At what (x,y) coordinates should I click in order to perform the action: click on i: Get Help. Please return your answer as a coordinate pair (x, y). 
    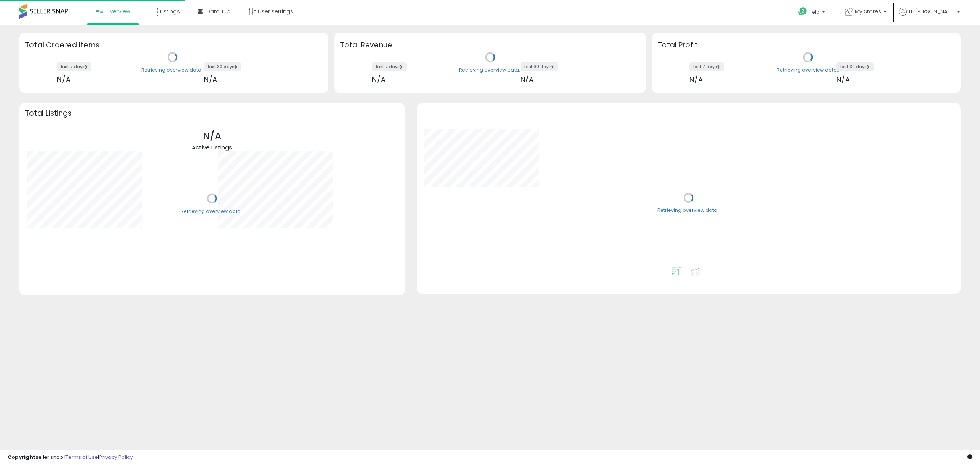
    Looking at the image, I should click on (803, 12).